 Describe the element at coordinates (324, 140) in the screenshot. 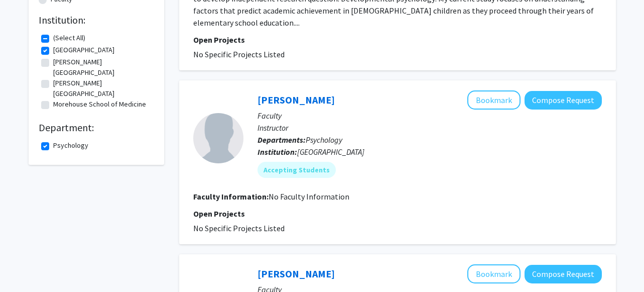

I see `span: Psychology` at that location.